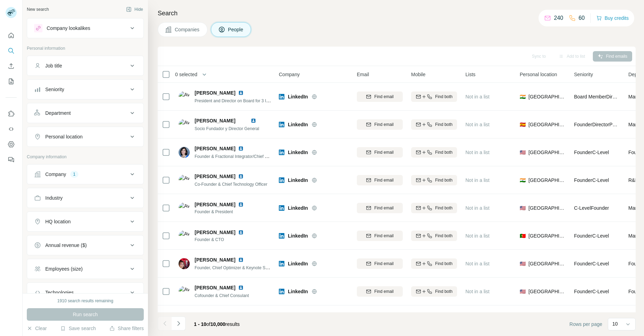 The width and height of the screenshot is (644, 336). Describe the element at coordinates (363, 75) in the screenshot. I see `span: Email` at that location.